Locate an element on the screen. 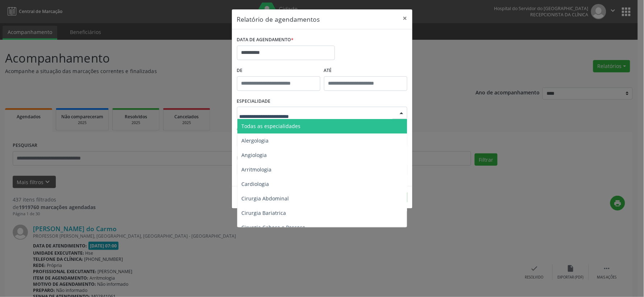 This screenshot has height=297, width=644. label: DATA DE AGENDAMENTO is located at coordinates (265, 40).